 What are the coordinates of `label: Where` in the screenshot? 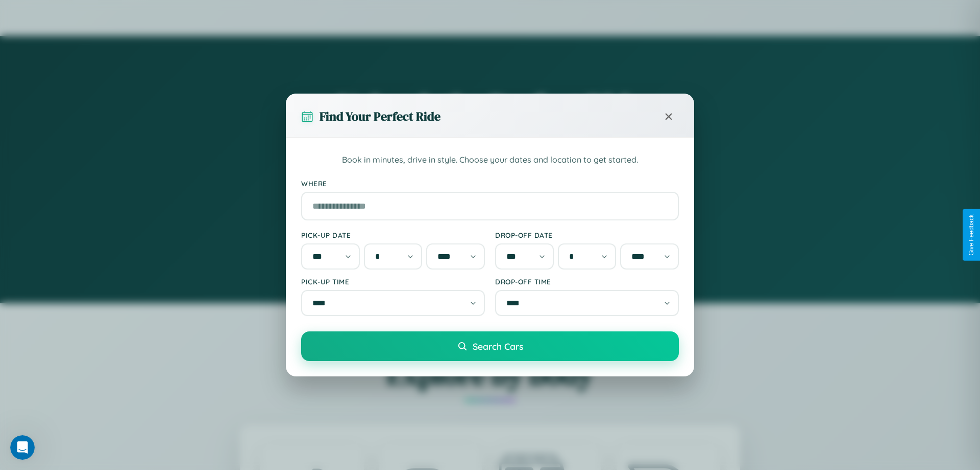 It's located at (490, 183).